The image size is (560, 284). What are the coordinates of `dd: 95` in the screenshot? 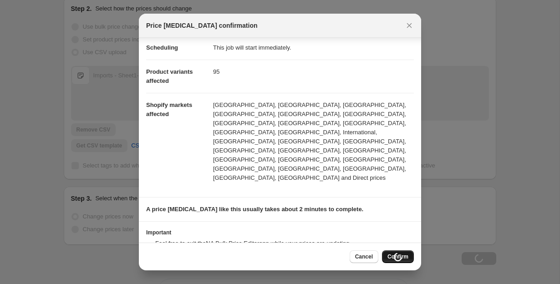 It's located at (313, 71).